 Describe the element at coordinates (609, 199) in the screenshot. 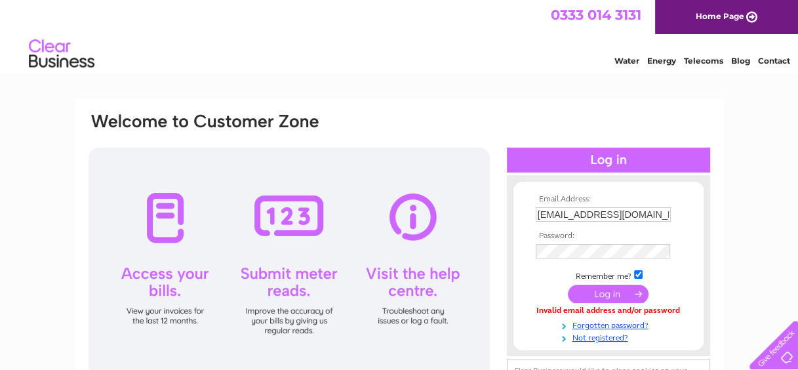

I see `th: Email Address:` at that location.